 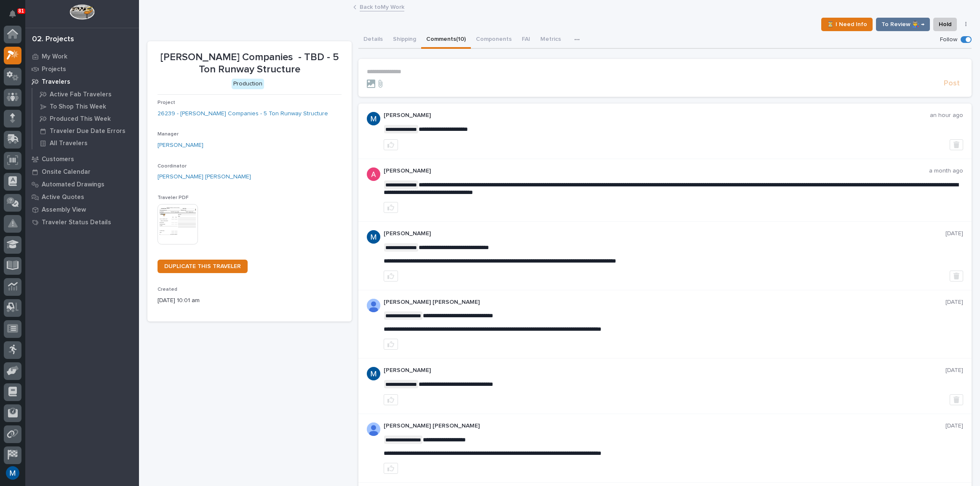 I want to click on p: Produced This Week, so click(x=80, y=119).